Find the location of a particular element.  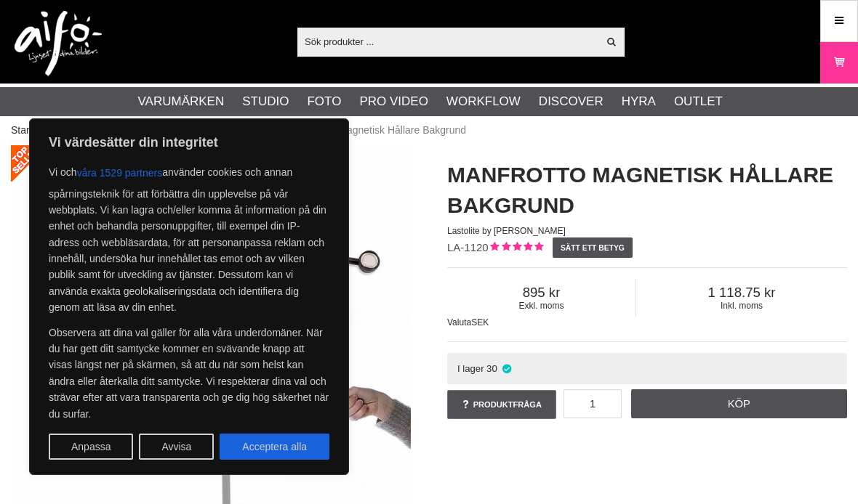

button: Acceptera alla is located at coordinates (274, 447).